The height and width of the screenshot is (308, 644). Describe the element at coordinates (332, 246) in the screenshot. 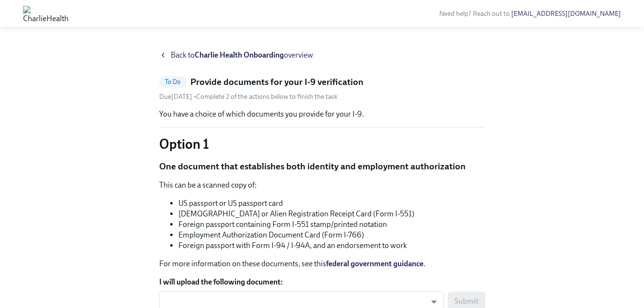

I see `li: Foreign passport with Form I-94 / I-94A, and an endorsement to work` at that location.